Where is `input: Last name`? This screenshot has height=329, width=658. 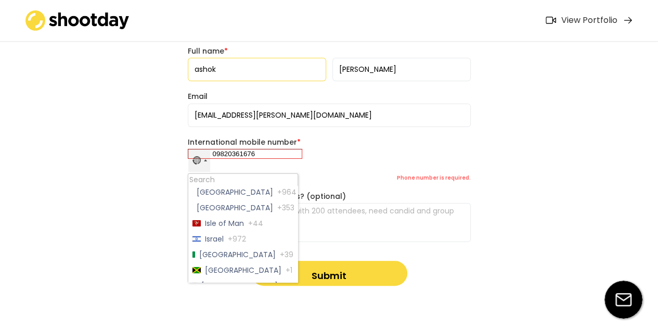
input: Last name is located at coordinates (402, 69).